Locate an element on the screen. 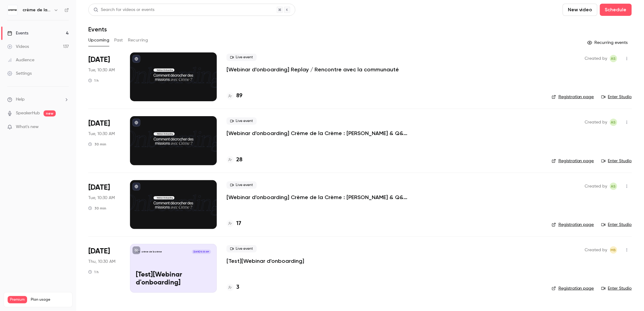 The image size is (644, 311). button: Past is located at coordinates (118, 40).